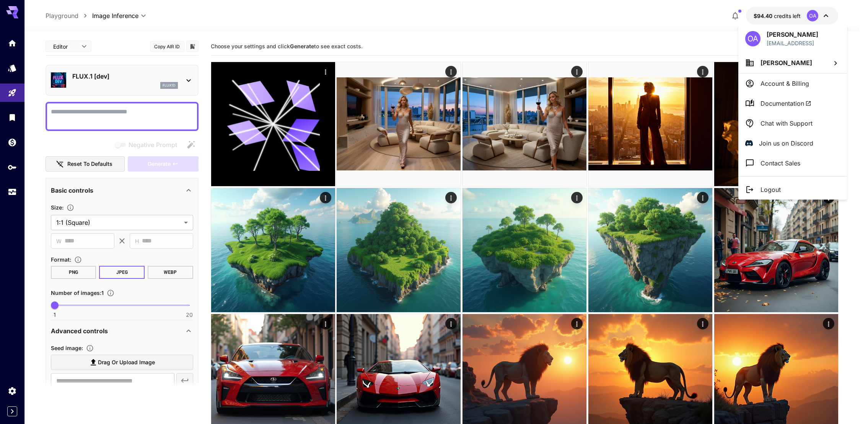  What do you see at coordinates (786, 104) in the screenshot?
I see `span: Documentation` at bounding box center [786, 104].